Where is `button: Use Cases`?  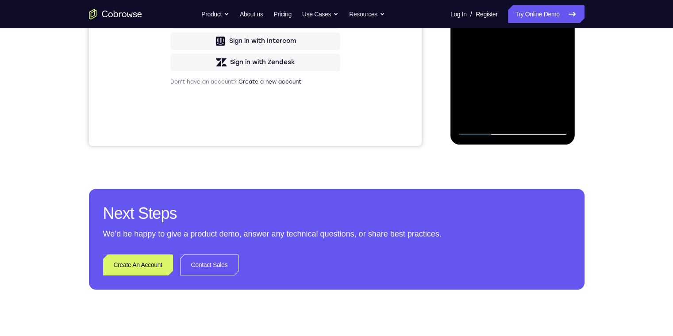
button: Use Cases is located at coordinates (320, 14).